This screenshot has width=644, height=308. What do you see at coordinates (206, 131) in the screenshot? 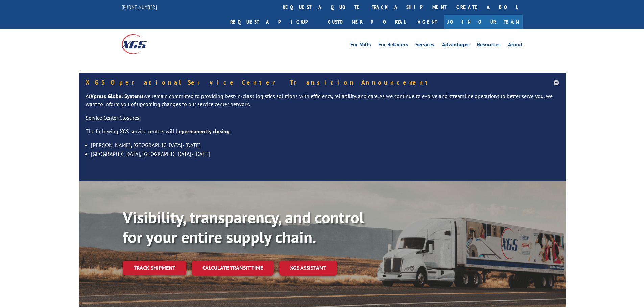
I see `strong: permanently closing` at bounding box center [206, 131].